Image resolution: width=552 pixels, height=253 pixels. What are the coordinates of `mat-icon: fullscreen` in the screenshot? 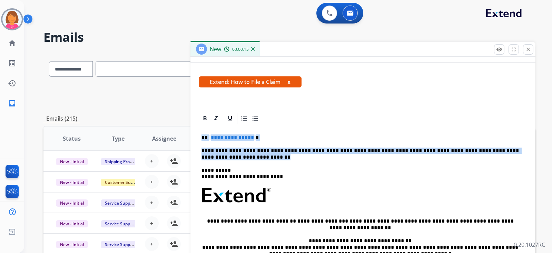 It's located at (514, 49).